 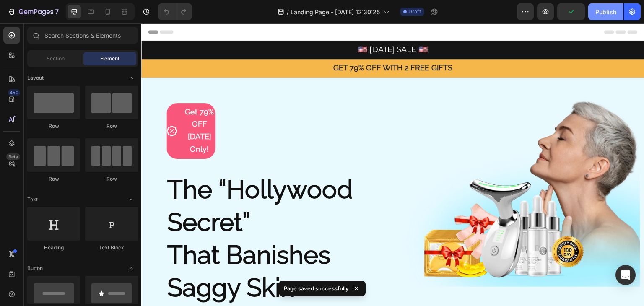 I want to click on strong: That Banishes Saggy Skin, so click(x=107, y=248).